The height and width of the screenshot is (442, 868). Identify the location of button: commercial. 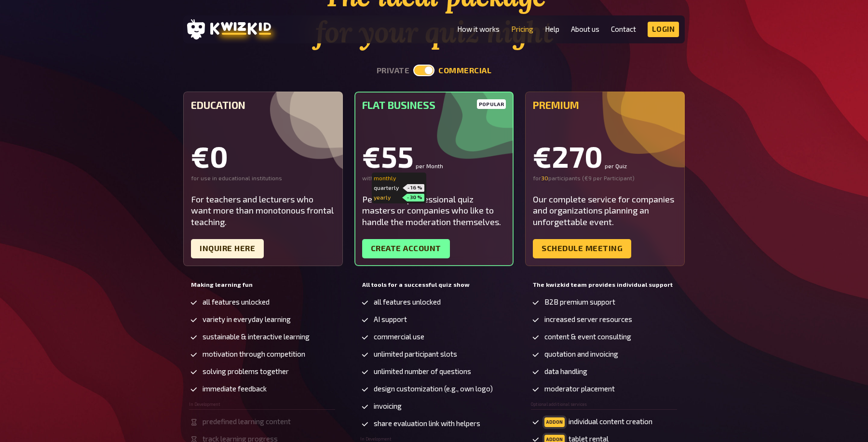
(465, 70).